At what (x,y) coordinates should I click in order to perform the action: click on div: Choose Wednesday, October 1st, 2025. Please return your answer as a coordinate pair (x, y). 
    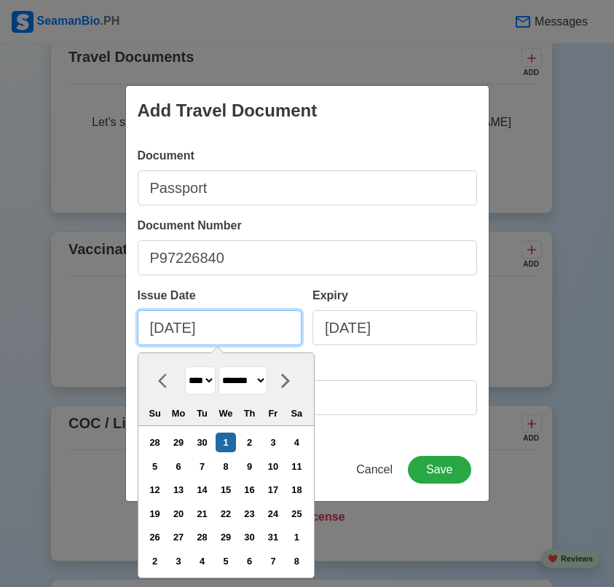
    Looking at the image, I should click on (225, 442).